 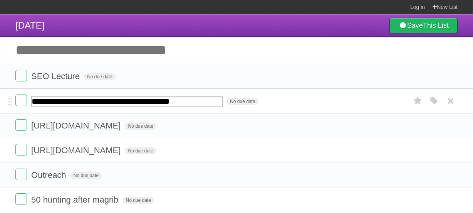 What do you see at coordinates (56, 76) in the screenshot?
I see `span: SEO Lecture` at bounding box center [56, 76].